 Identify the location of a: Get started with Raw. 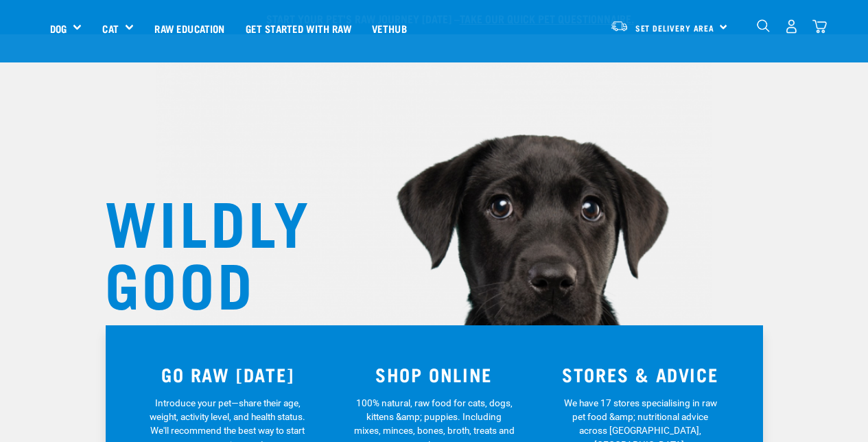
(298, 28).